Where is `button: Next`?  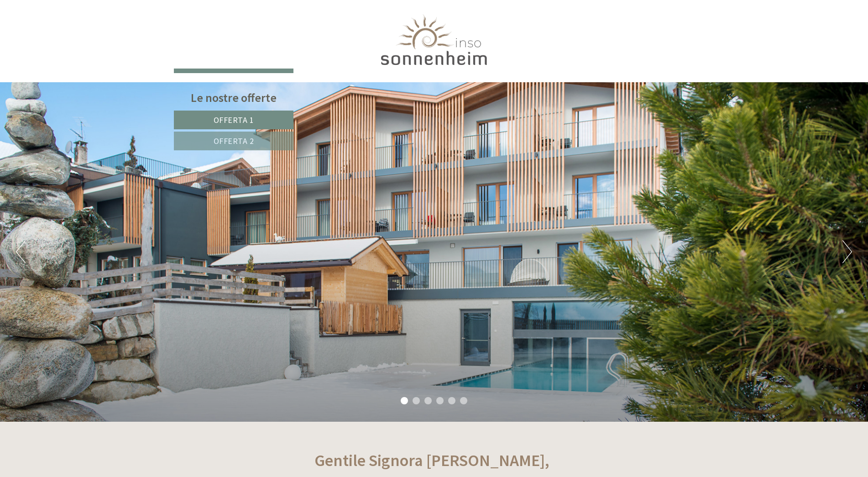
button: Next is located at coordinates (847, 251).